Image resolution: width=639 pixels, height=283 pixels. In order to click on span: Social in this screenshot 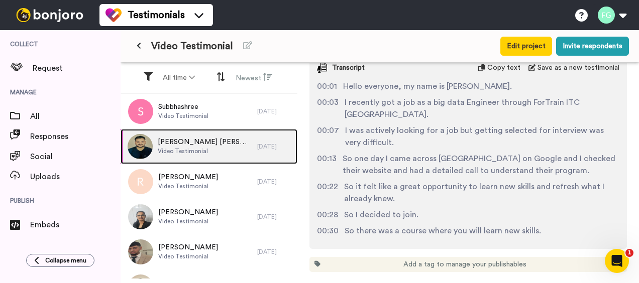, I will do `click(75, 157)`.